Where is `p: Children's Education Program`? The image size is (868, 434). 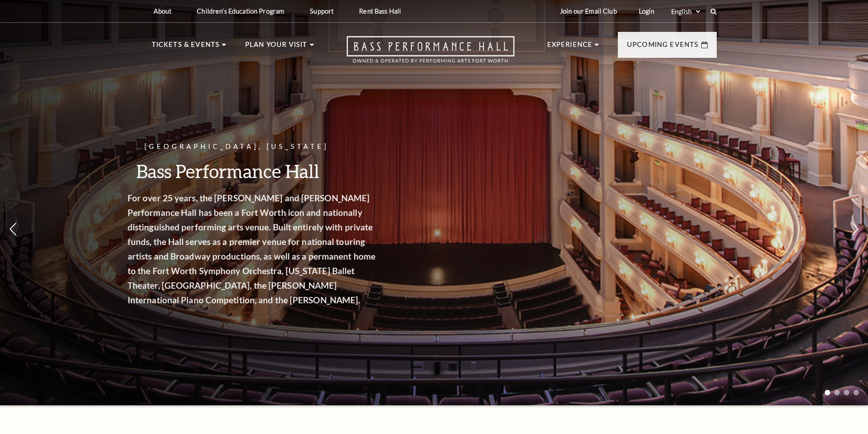
p: Children's Education Program is located at coordinates (241, 11).